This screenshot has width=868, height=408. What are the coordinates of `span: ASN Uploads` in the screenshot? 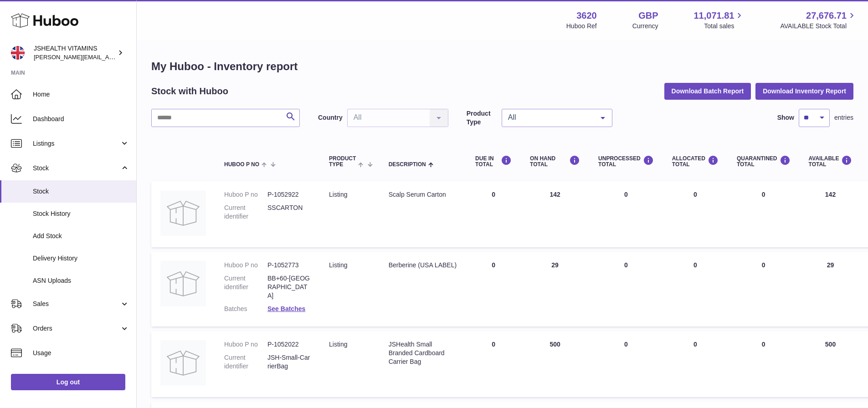 It's located at (81, 280).